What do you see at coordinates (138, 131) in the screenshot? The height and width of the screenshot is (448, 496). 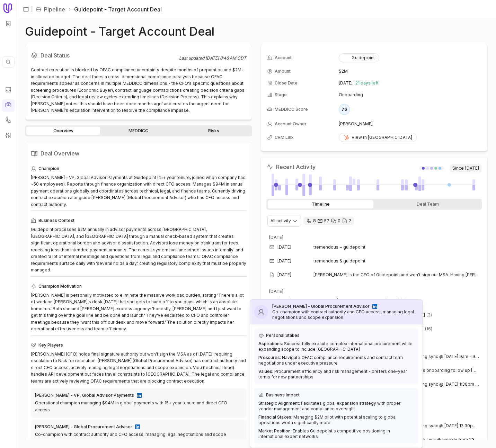 I see `a: MEDDICC` at bounding box center [138, 131].